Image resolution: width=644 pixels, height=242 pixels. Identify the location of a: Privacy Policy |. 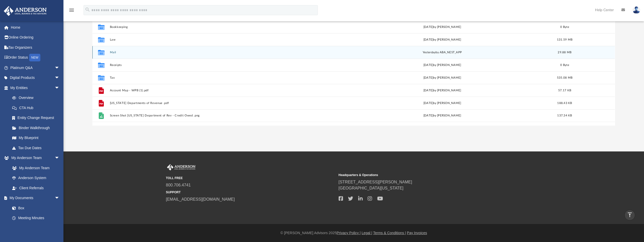
(349, 233).